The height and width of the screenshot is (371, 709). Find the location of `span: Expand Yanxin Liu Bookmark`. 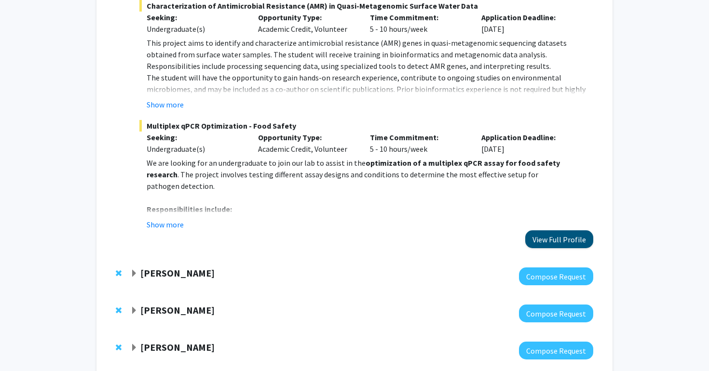

span: Expand Yanxin Liu Bookmark is located at coordinates (134, 348).